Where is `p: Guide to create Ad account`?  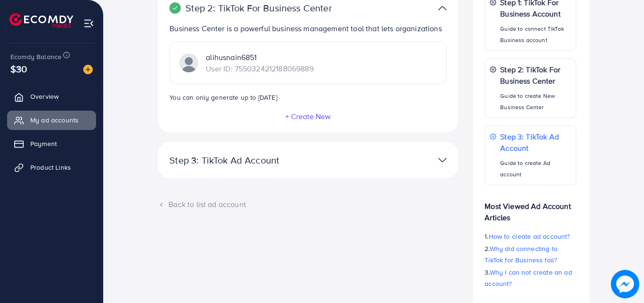
p: Guide to create Ad account is located at coordinates (536, 169).